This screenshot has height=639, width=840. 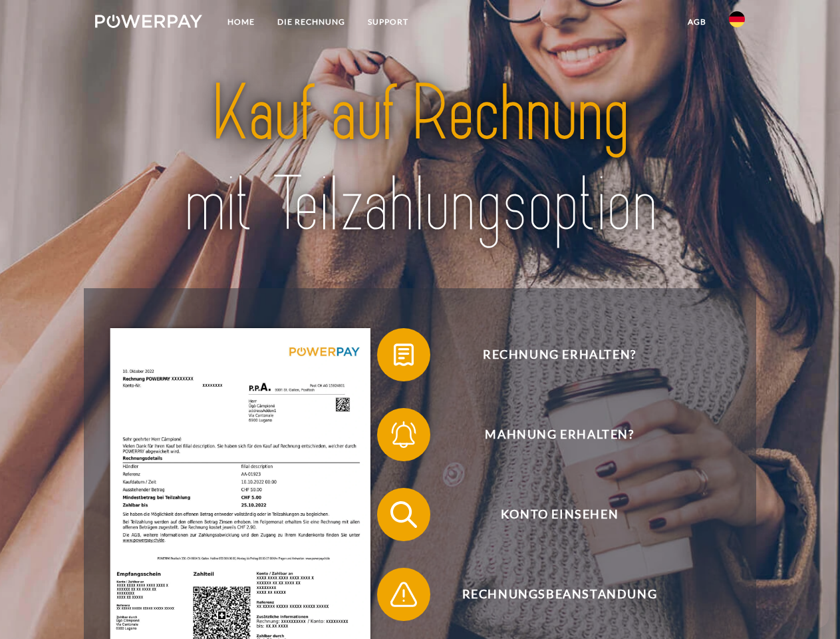 What do you see at coordinates (388, 22) in the screenshot?
I see `a: SUPPORT` at bounding box center [388, 22].